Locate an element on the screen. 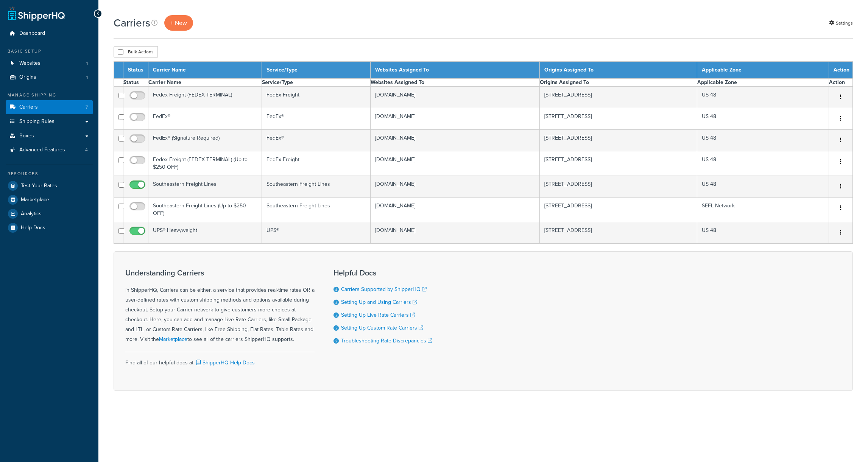 The height and width of the screenshot is (462, 868). span: Marketplace is located at coordinates (35, 200).